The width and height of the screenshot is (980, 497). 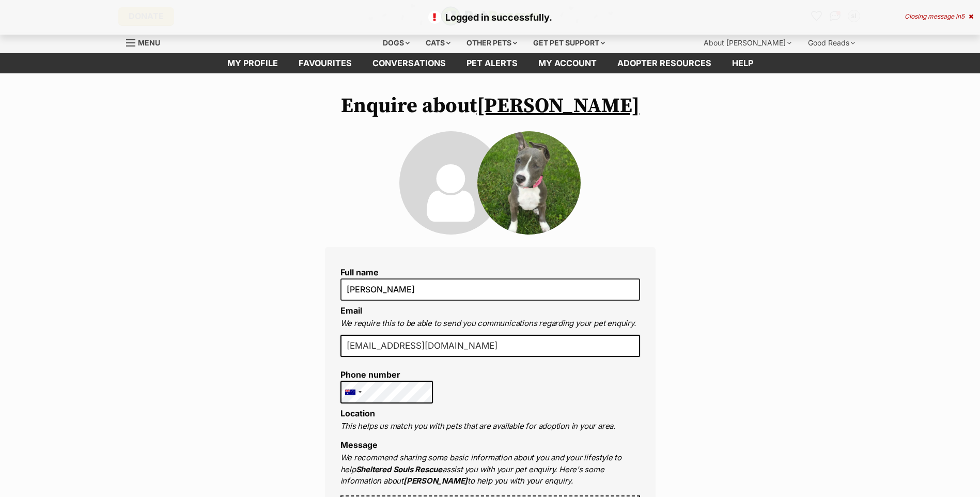 I want to click on div: Australia: +61, so click(x=353, y=392).